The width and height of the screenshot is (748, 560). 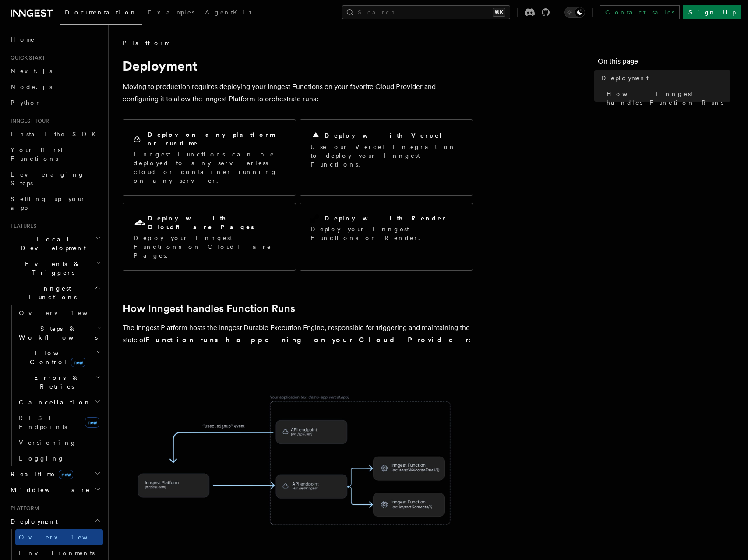 I want to click on a: Leveraging Steps, so click(x=55, y=179).